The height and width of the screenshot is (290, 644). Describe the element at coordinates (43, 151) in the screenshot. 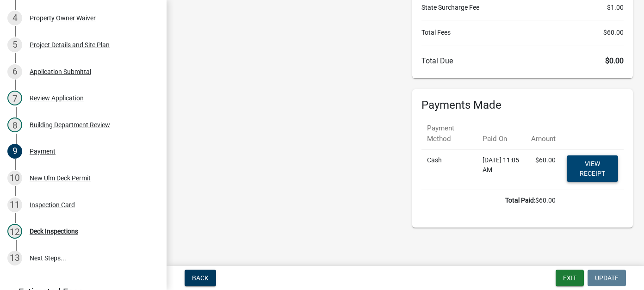

I see `div: Payment` at that location.